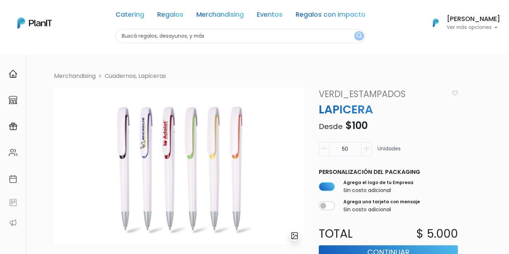 The height and width of the screenshot is (254, 509). Describe the element at coordinates (382, 94) in the screenshot. I see `a: VERDI_ESTAMPADOS` at that location.